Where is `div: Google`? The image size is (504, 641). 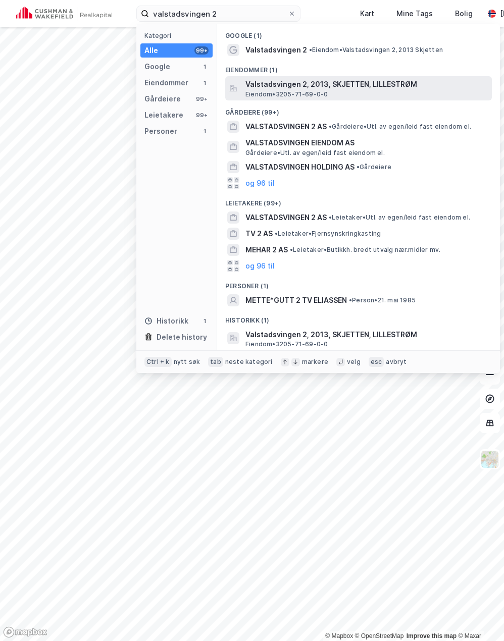
div: Google is located at coordinates (157, 67).